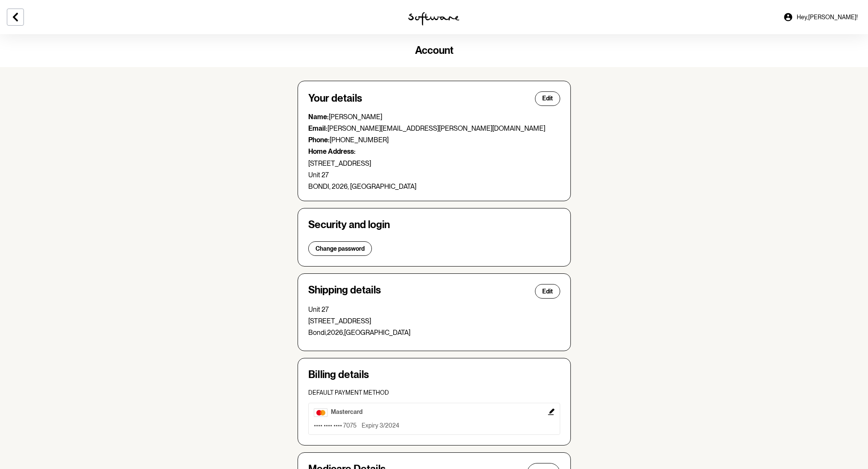 This screenshot has height=469, width=868. What do you see at coordinates (332, 151) in the screenshot?
I see `strong: Home Address:` at bounding box center [332, 151].